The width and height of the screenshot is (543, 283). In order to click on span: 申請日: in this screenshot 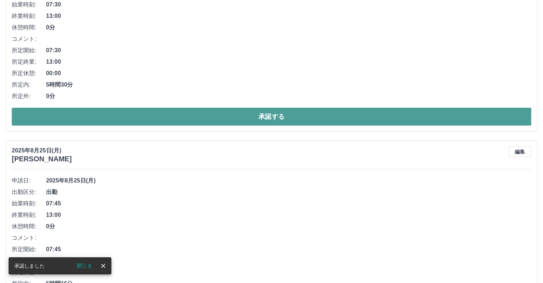, I will do `click(29, 180)`.